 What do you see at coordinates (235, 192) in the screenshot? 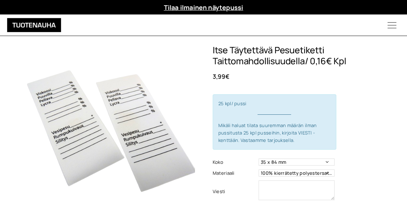
I see `label: Viesti` at bounding box center [235, 192].